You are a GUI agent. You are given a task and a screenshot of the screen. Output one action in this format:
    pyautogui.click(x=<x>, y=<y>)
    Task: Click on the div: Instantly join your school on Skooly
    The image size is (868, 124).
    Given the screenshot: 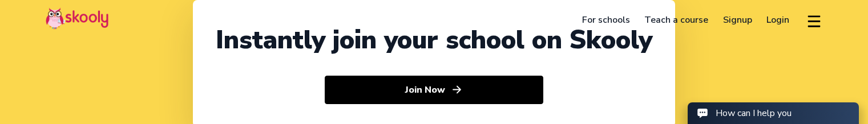 What is the action you would take?
    pyautogui.click(x=434, y=40)
    